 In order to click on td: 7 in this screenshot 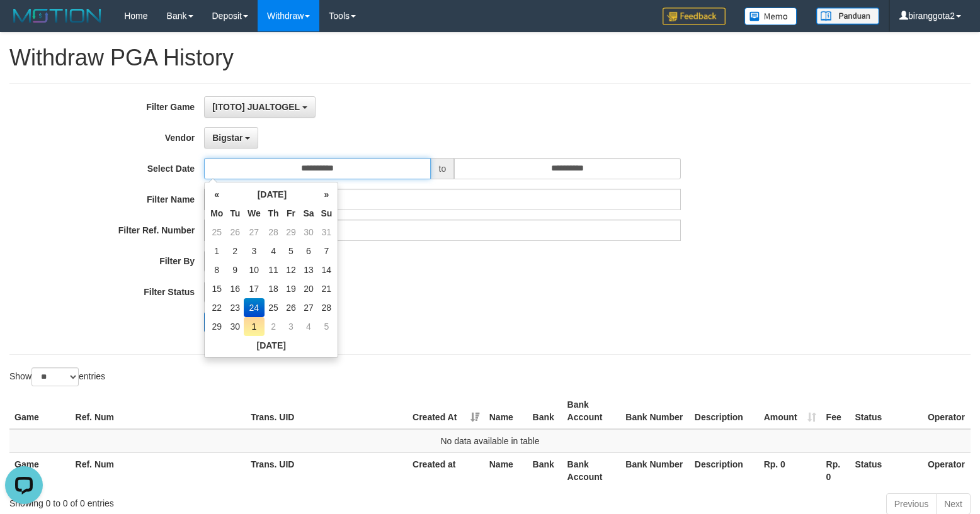, I will do `click(326, 251)`.